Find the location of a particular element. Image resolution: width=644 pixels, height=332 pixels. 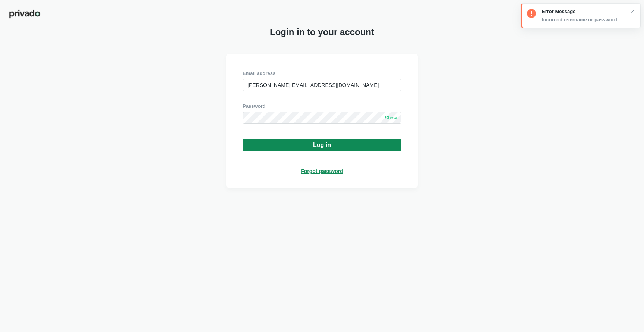

div: Forgot password is located at coordinates (322, 171).